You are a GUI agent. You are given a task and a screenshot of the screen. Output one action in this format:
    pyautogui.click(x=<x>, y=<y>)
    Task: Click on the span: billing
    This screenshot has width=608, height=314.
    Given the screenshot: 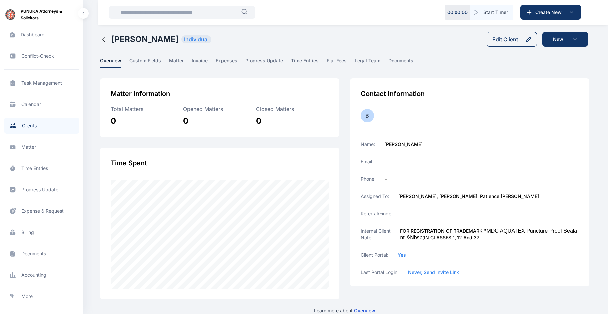 What is the action you would take?
    pyautogui.click(x=42, y=232)
    